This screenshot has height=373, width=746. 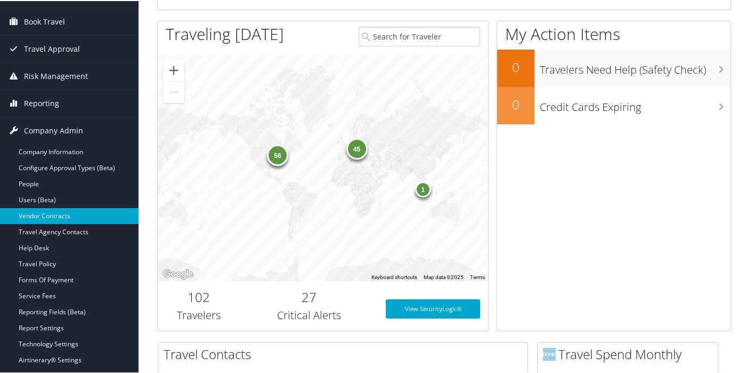 I want to click on div: 56, so click(x=278, y=154).